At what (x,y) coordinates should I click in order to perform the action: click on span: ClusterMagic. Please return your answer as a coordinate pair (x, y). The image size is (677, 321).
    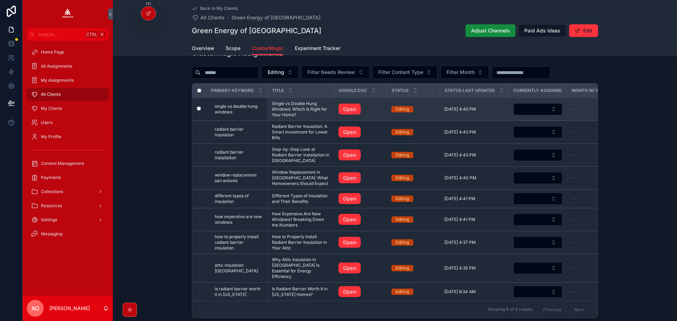
    Looking at the image, I should click on (267, 48).